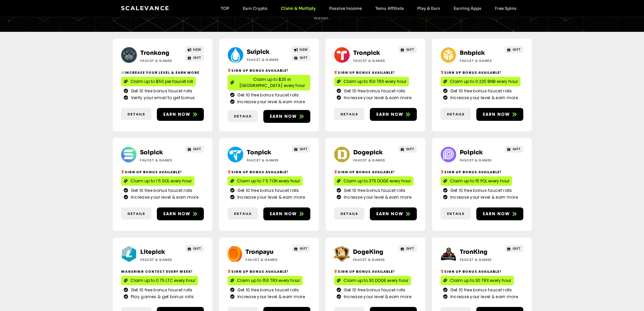 Image resolution: width=644 pixels, height=311 pixels. Describe the element at coordinates (367, 53) in the screenshot. I see `a: Tronpick` at that location.